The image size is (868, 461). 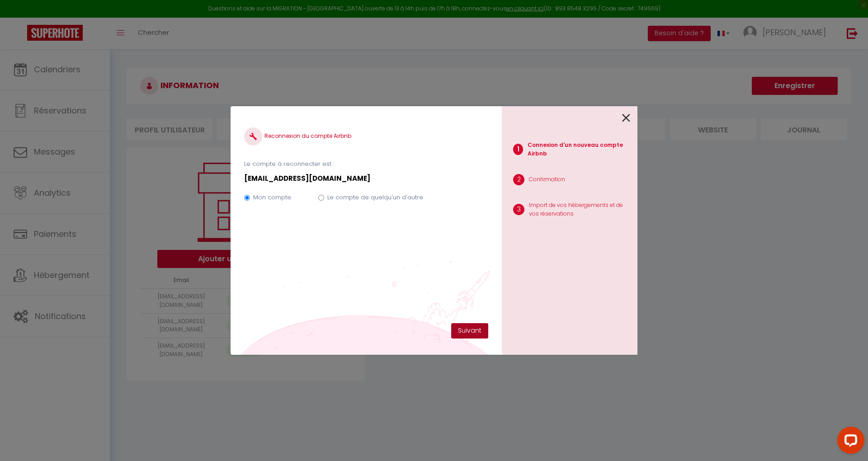 What do you see at coordinates (519, 180) in the screenshot?
I see `span: 2` at bounding box center [519, 180].